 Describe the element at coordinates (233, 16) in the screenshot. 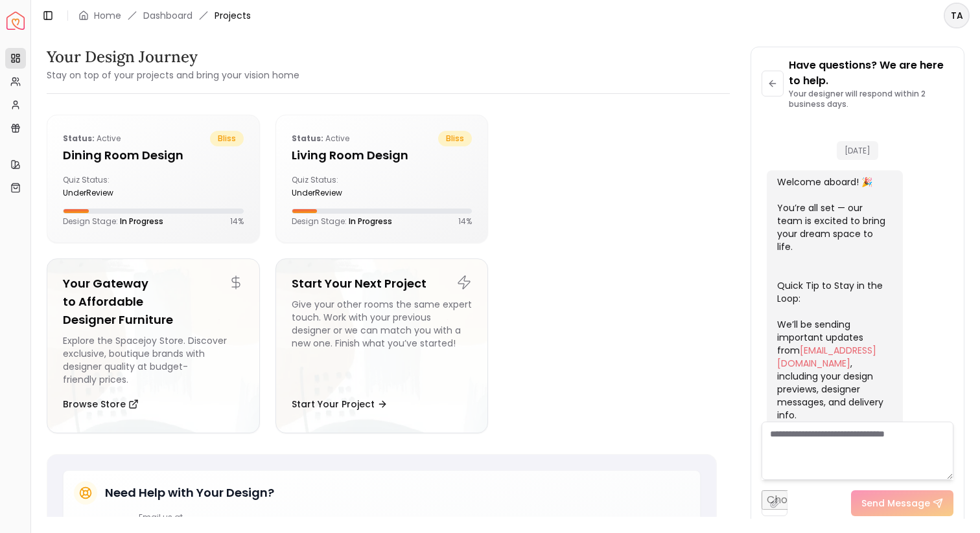

I see `span: Projects` at that location.